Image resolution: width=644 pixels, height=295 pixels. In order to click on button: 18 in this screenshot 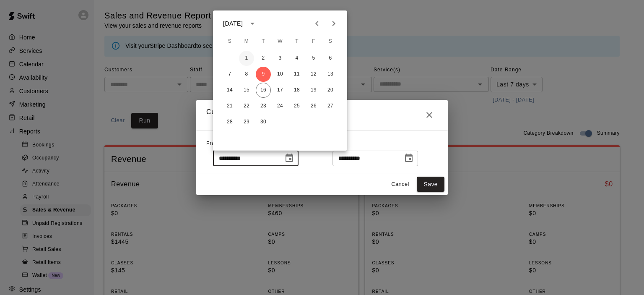, I will do `click(297, 91)`.